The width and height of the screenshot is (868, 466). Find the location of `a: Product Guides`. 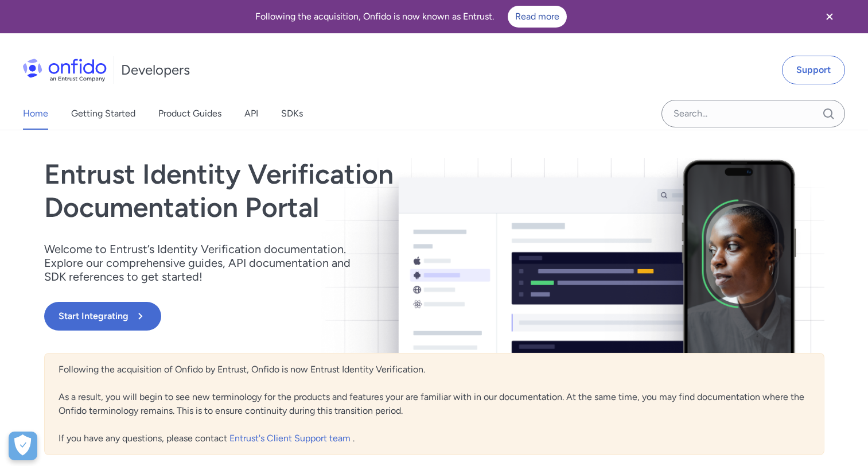

a: Product Guides is located at coordinates (190, 114).